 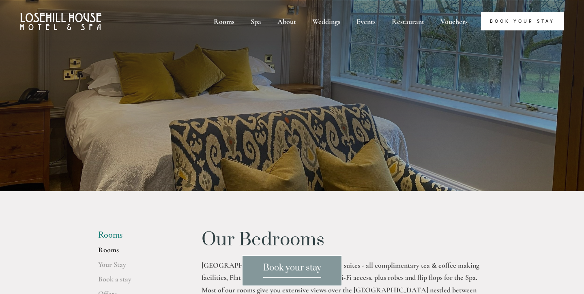 What do you see at coordinates (344, 240) in the screenshot?
I see `h1: Our Bedrooms` at bounding box center [344, 240].